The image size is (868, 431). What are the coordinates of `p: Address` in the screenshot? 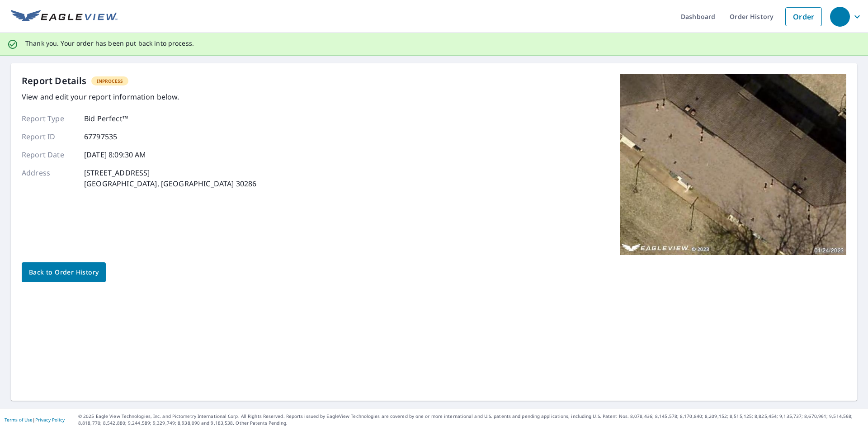 It's located at (49, 178).